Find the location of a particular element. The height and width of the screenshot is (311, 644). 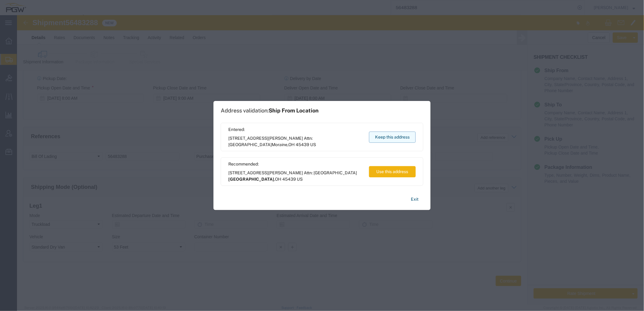

span: Recommended: is located at coordinates (296, 164).